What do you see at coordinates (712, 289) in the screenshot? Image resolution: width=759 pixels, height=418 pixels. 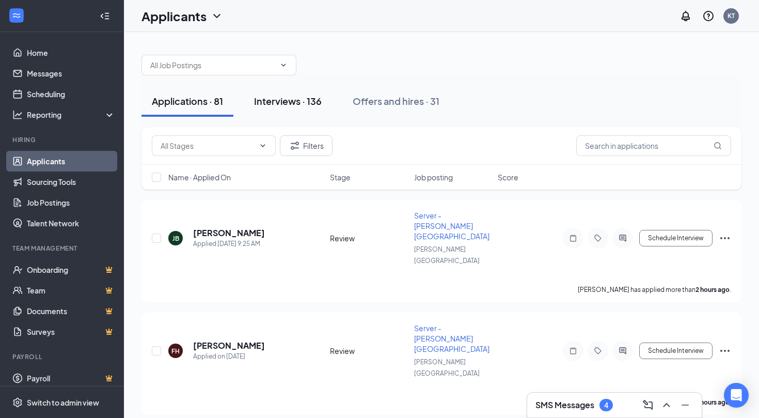 I see `b: 2 hours ago` at bounding box center [712, 289].